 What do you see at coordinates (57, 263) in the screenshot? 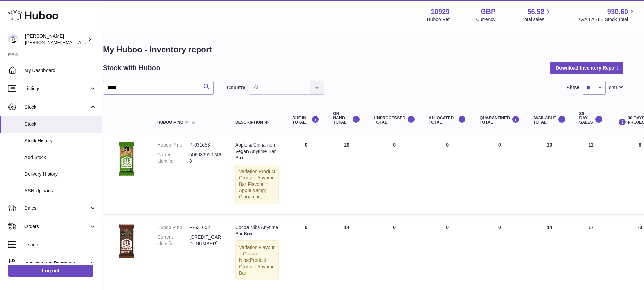
I see `span: Invoicing and Payments` at bounding box center [57, 263].